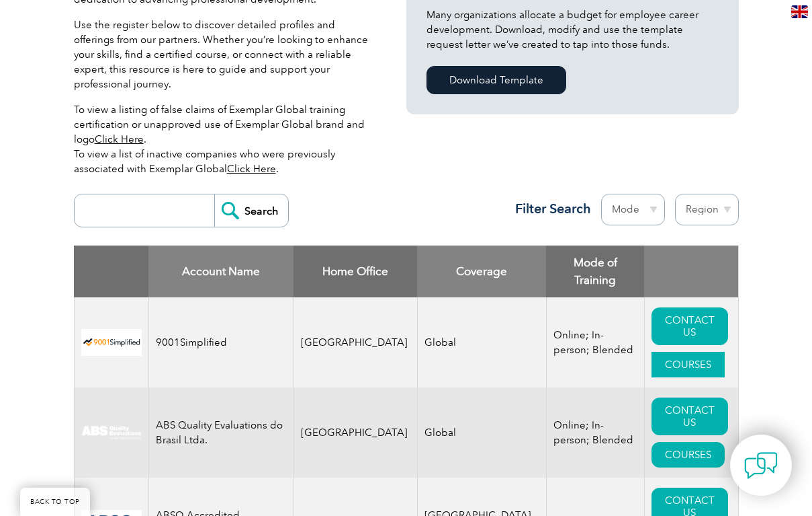 Image resolution: width=812 pixels, height=516 pixels. What do you see at coordinates (111, 342) in the screenshot?
I see `img: 37c9c059-616f-eb11-a812-002248153038-logo.png` at bounding box center [111, 342].